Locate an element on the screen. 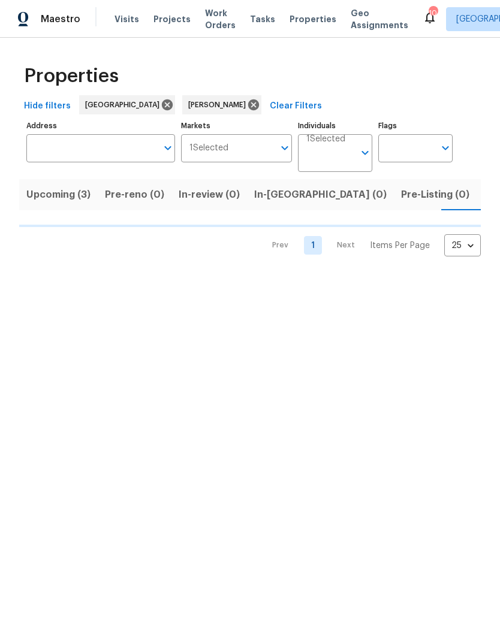 The width and height of the screenshot is (500, 641). span: Work Orders is located at coordinates (220, 19).